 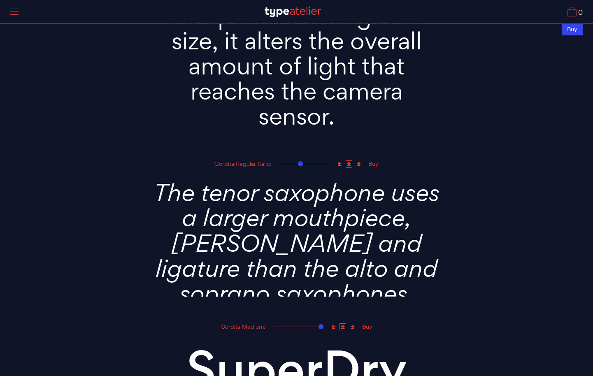 I want to click on img: TA_Logo.svg, so click(x=293, y=12).